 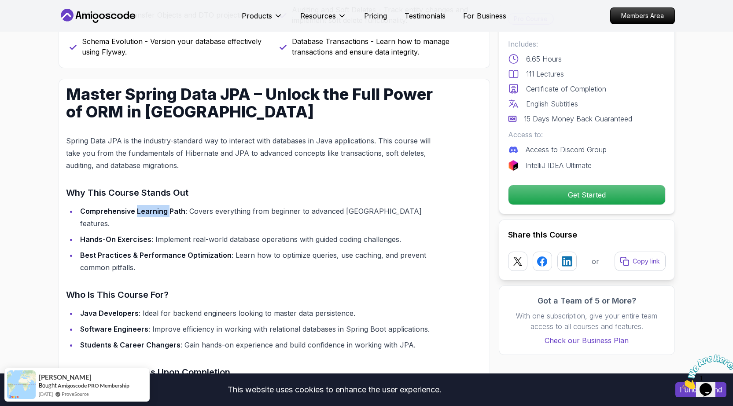 What do you see at coordinates (544, 59) in the screenshot?
I see `p: 6.65 Hours` at bounding box center [544, 59].